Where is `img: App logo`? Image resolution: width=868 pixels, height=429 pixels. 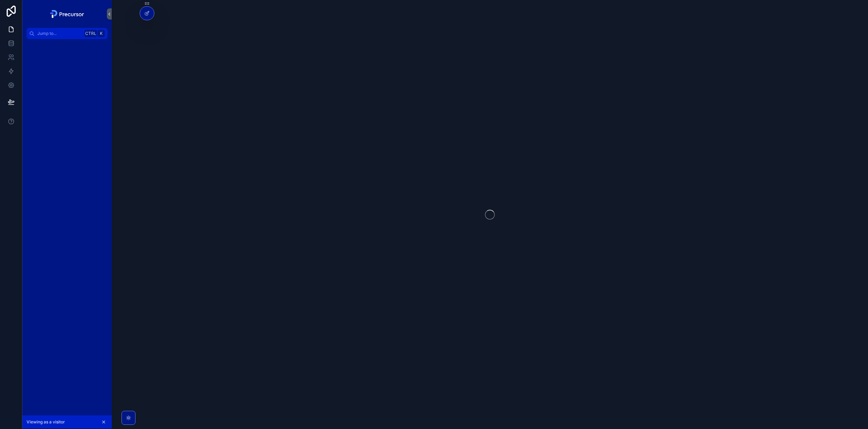 img: App logo is located at coordinates (67, 14).